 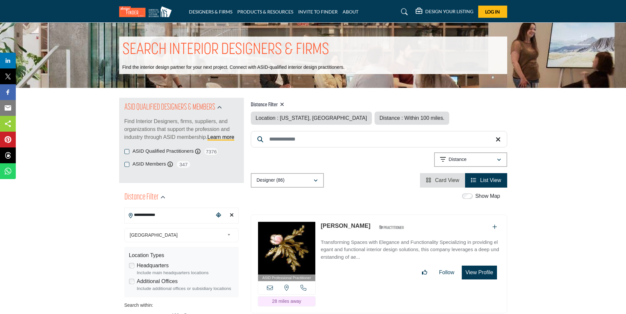 What do you see at coordinates (211, 151) in the screenshot?
I see `span: 7376` at bounding box center [211, 151].